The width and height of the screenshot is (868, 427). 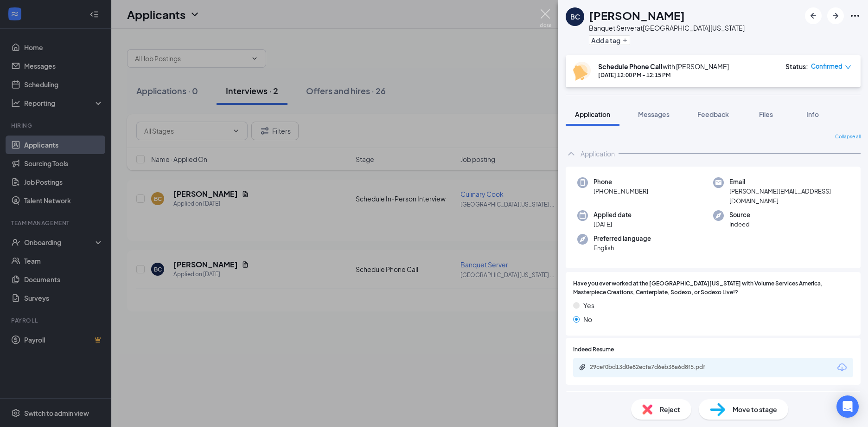 What do you see at coordinates (654, 114) in the screenshot?
I see `span: Messages` at bounding box center [654, 114].